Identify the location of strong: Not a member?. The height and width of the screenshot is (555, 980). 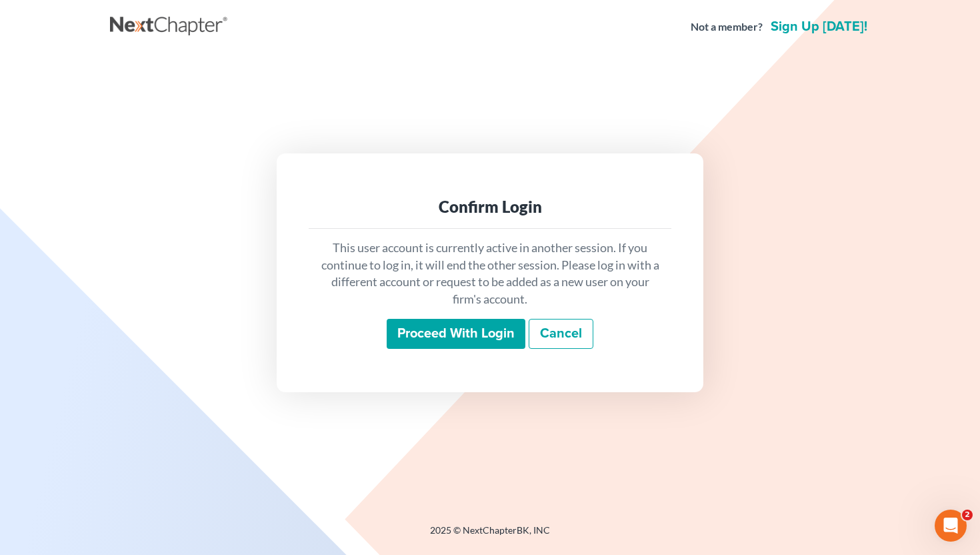
(727, 26).